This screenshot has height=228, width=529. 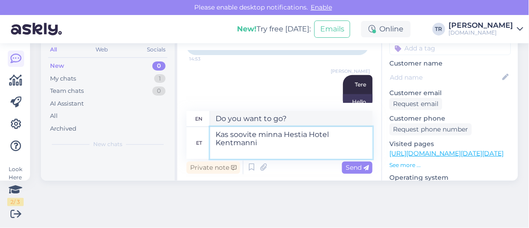 I want to click on div: AI Assistant, so click(x=67, y=104).